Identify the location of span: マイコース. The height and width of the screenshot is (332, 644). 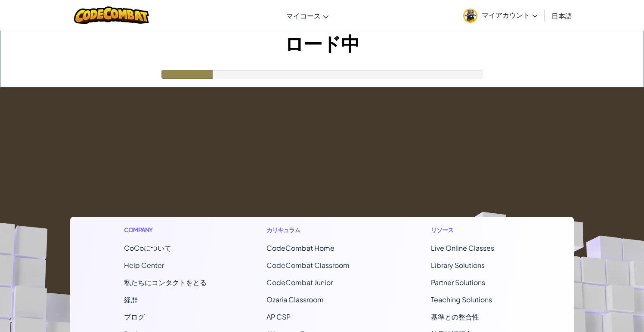
(304, 15).